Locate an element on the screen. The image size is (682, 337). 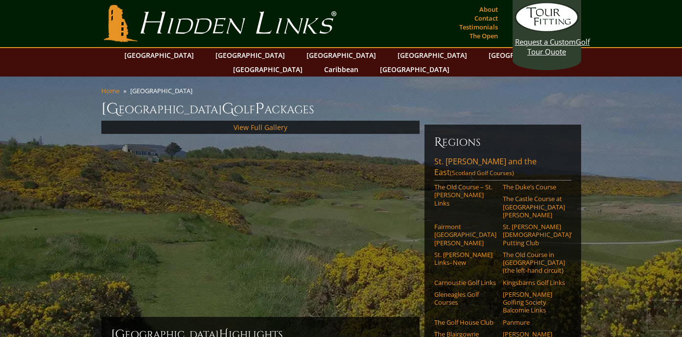
a: Caribbean is located at coordinates (341, 69).